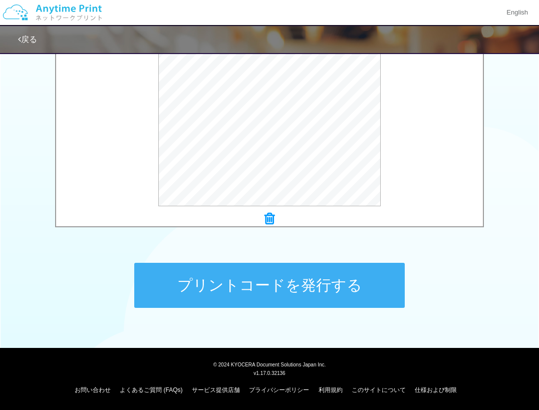  Describe the element at coordinates (436, 390) in the screenshot. I see `a: 仕様および制限` at that location.